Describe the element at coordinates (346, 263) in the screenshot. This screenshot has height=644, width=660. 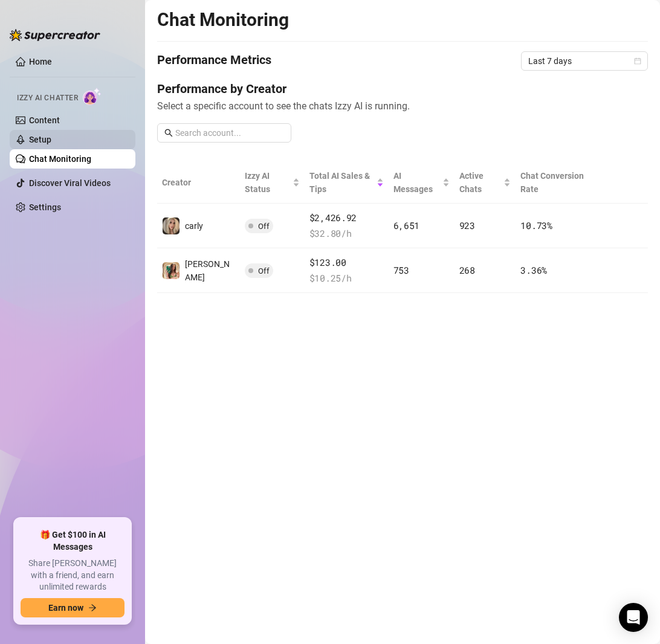
I see `span: $123.00` at that location.